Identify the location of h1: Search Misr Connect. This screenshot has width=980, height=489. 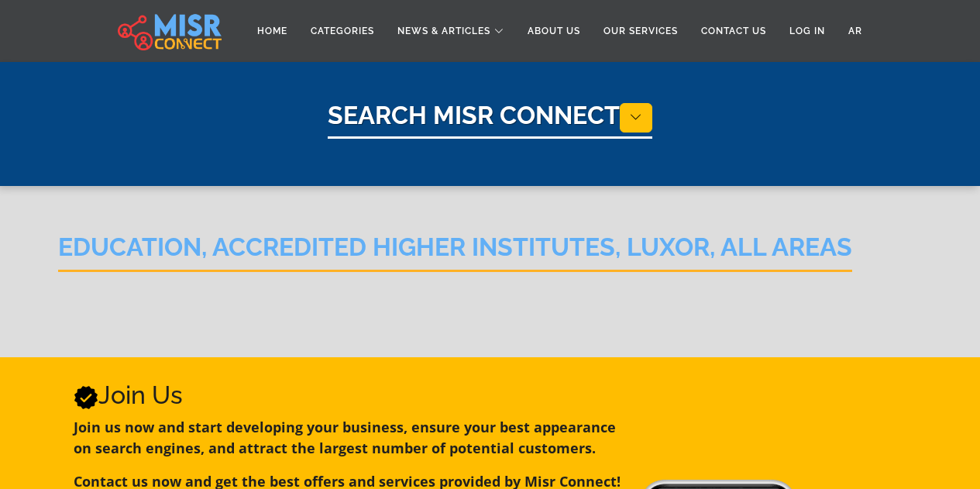
(490, 119).